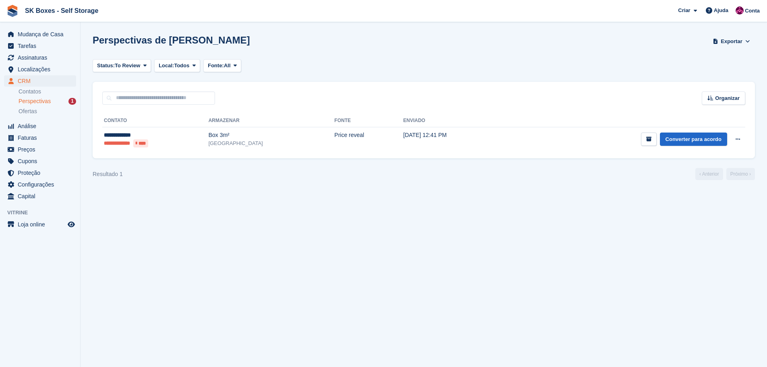  What do you see at coordinates (71, 224) in the screenshot?
I see `a: Loja de pré-visualização` at bounding box center [71, 224].